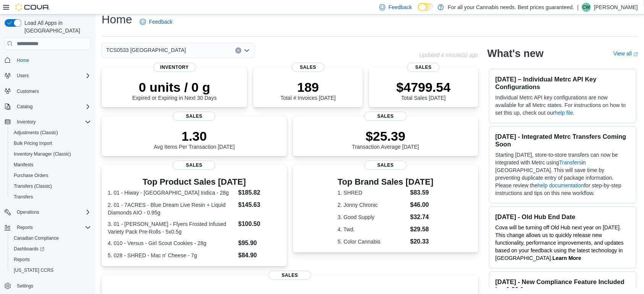 This screenshot has height=294, width=644. Describe the element at coordinates (29, 249) in the screenshot. I see `span: Dashboards` at that location.